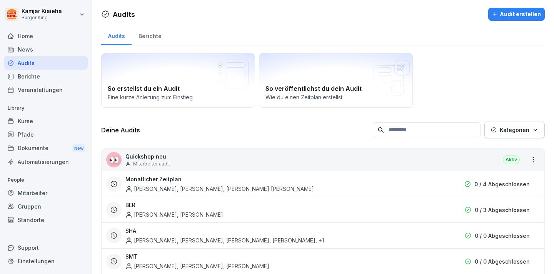 The height and width of the screenshot is (274, 554). What do you see at coordinates (46, 134) in the screenshot?
I see `div: Pfade` at bounding box center [46, 134].